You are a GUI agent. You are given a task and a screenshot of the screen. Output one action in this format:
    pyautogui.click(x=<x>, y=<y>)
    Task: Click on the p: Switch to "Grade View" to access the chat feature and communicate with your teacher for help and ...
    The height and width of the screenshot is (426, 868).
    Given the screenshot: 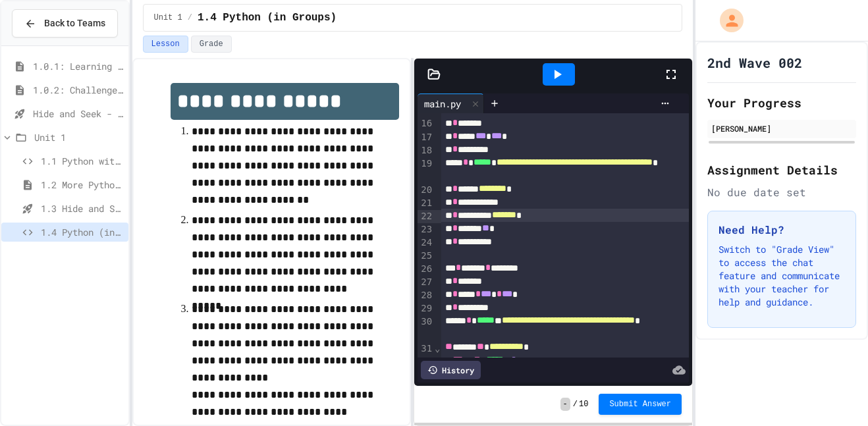 What is the action you would take?
    pyautogui.click(x=782, y=277)
    